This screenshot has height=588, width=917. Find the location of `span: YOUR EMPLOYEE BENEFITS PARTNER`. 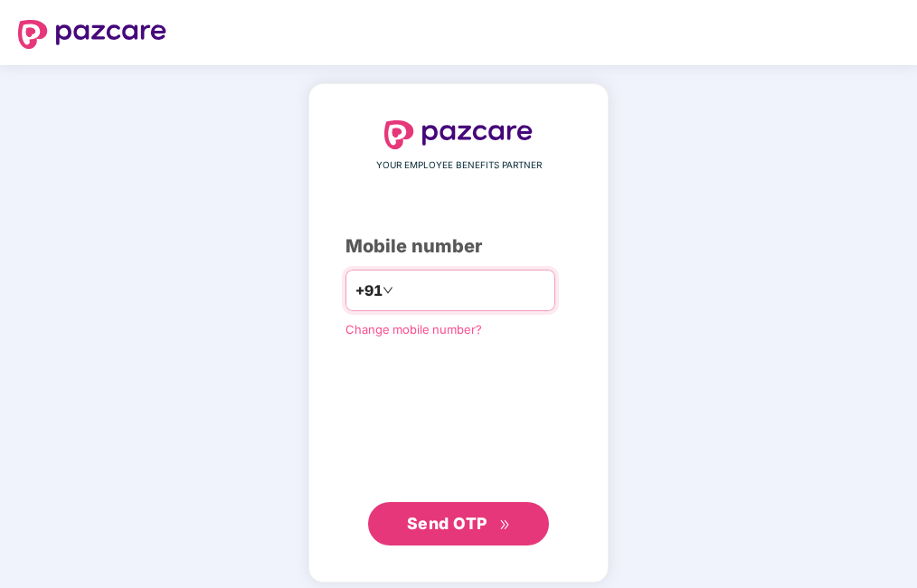

span: YOUR EMPLOYEE BENEFITS PARTNER is located at coordinates (458, 166).